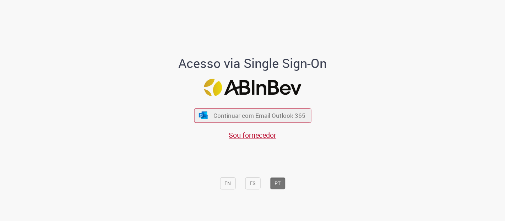 This screenshot has width=505, height=221. I want to click on button: PT, so click(278, 183).